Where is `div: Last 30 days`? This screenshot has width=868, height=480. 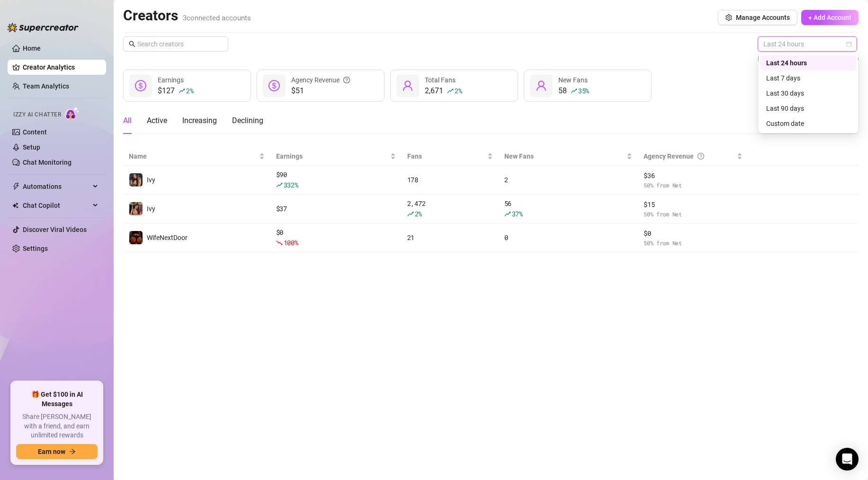 div: Last 30 days is located at coordinates (808, 93).